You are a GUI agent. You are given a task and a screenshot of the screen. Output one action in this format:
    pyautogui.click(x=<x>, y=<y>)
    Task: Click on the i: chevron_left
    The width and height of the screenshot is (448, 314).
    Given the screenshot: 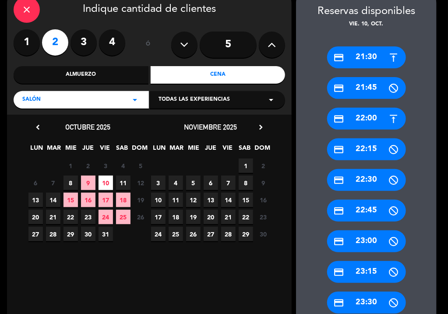 What is the action you would take?
    pyautogui.click(x=38, y=127)
    